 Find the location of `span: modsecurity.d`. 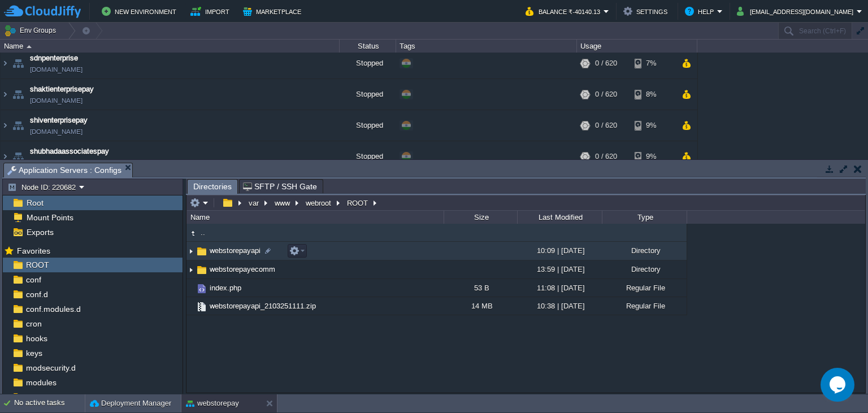

span: modsecurity.d is located at coordinates (50, 368).